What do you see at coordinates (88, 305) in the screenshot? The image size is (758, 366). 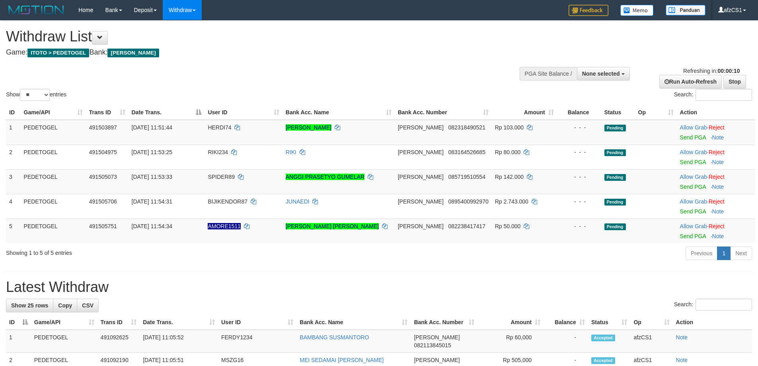 I see `a: CSV` at bounding box center [88, 305].